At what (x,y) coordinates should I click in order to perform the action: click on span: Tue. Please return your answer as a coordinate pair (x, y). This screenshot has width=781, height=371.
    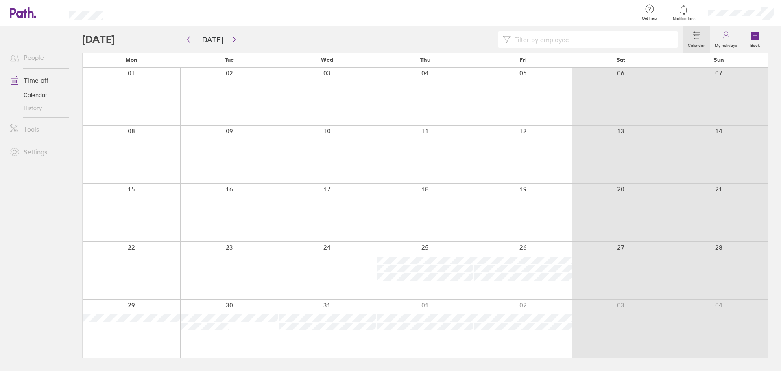
    Looking at the image, I should click on (229, 60).